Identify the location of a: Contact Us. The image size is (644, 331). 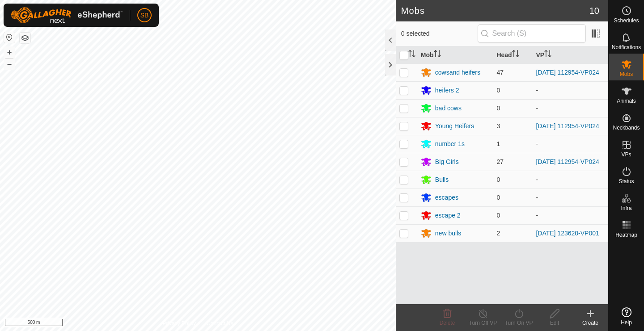
(220, 324).